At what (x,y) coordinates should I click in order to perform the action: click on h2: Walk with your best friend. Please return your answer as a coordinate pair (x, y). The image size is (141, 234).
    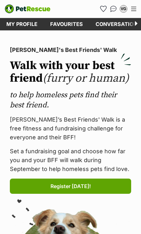
    Looking at the image, I should click on (70, 72).